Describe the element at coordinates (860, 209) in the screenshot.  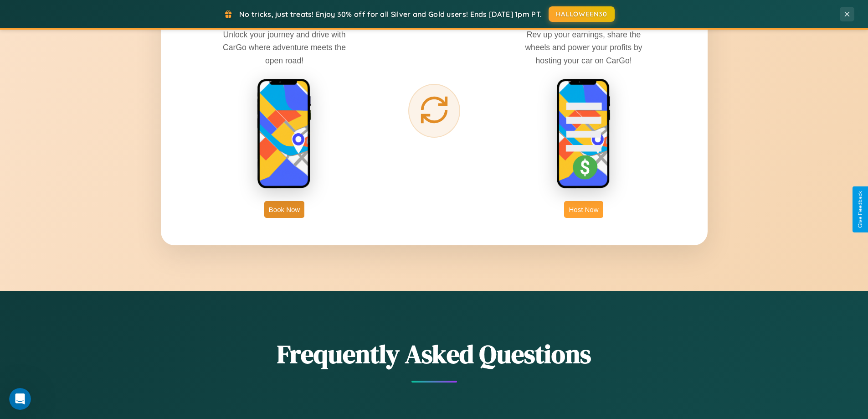
I see `div: Give Feedback` at that location.